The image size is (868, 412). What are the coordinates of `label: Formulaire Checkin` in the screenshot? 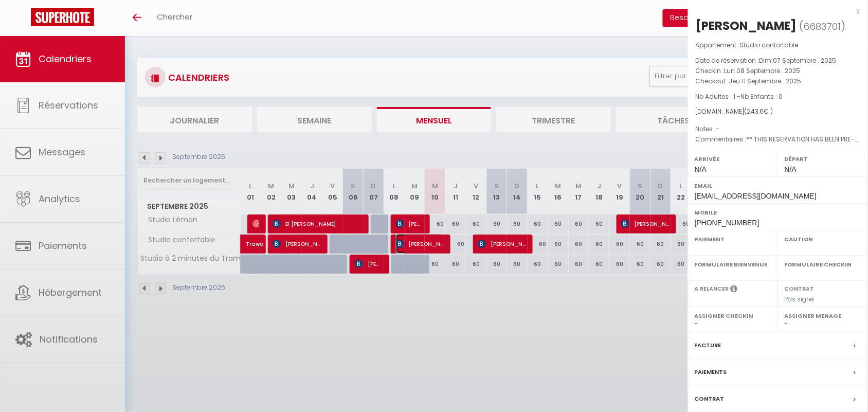 It's located at (823, 265).